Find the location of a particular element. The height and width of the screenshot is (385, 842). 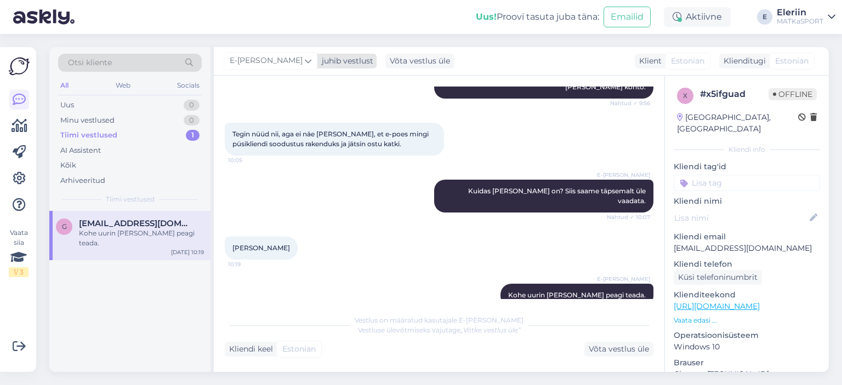

div: # x5ifguad is located at coordinates (734, 94).